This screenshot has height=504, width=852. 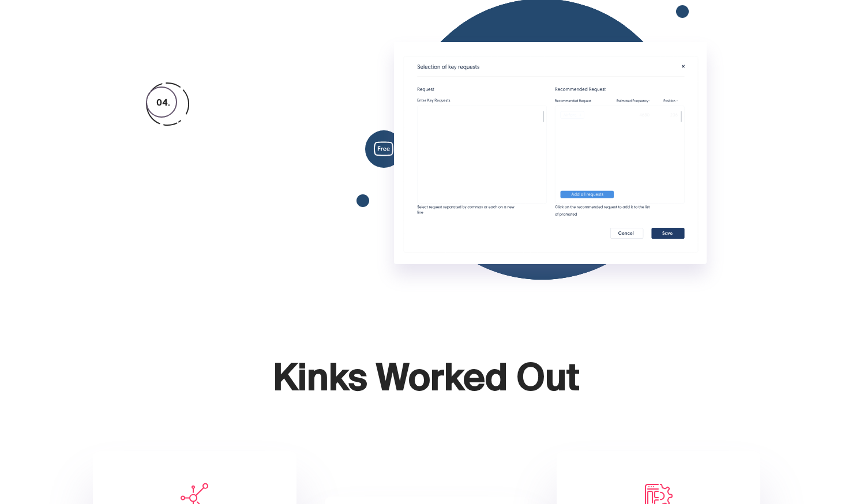 I want to click on g: Estimated Frequency, so click(x=632, y=101).